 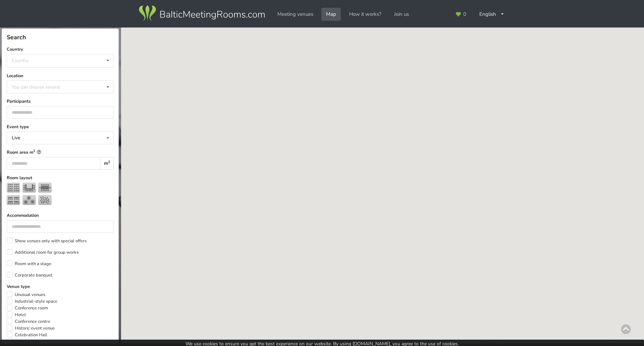 What do you see at coordinates (13, 200) in the screenshot?
I see `img: Classroom` at bounding box center [13, 200].